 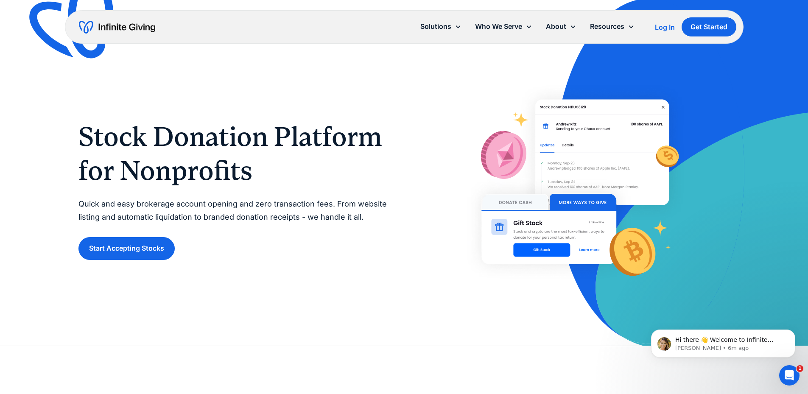 What do you see at coordinates (233, 210) in the screenshot?
I see `p: Quick and easy brokerage account opening and zero transaction fees. From website listing and auto...` at bounding box center [233, 210].